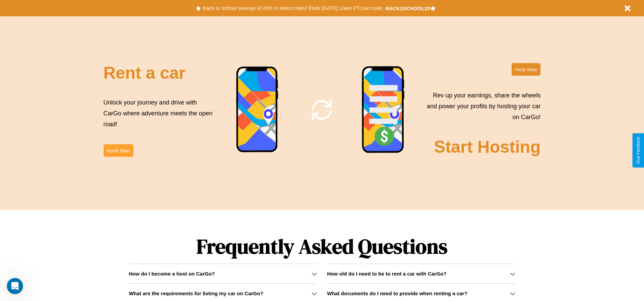 The image size is (644, 301). What do you see at coordinates (159, 113) in the screenshot?
I see `p: Unlock your journey and drive with CarGo where adventure meets the open road!` at bounding box center [159, 113].